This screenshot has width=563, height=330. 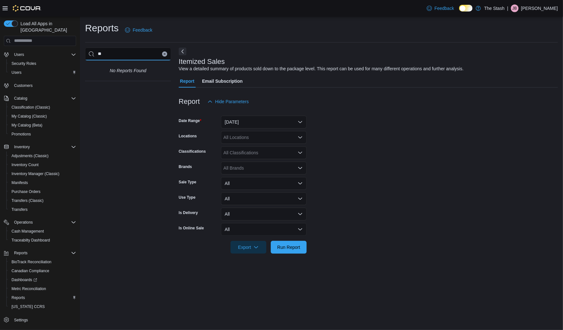 What do you see at coordinates (24, 64) in the screenshot?
I see `span: Security Roles` at bounding box center [24, 64].